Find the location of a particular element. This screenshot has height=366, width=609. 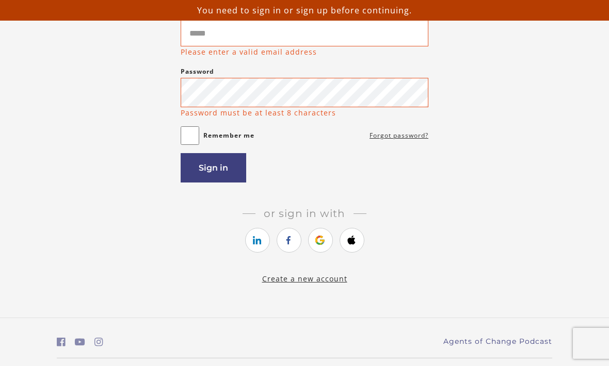

a: Create a new account is located at coordinates (304, 279).